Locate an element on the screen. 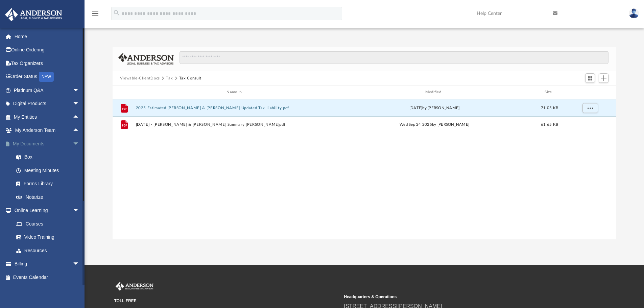  button: Viewable-ClientDocs is located at coordinates (140, 79).